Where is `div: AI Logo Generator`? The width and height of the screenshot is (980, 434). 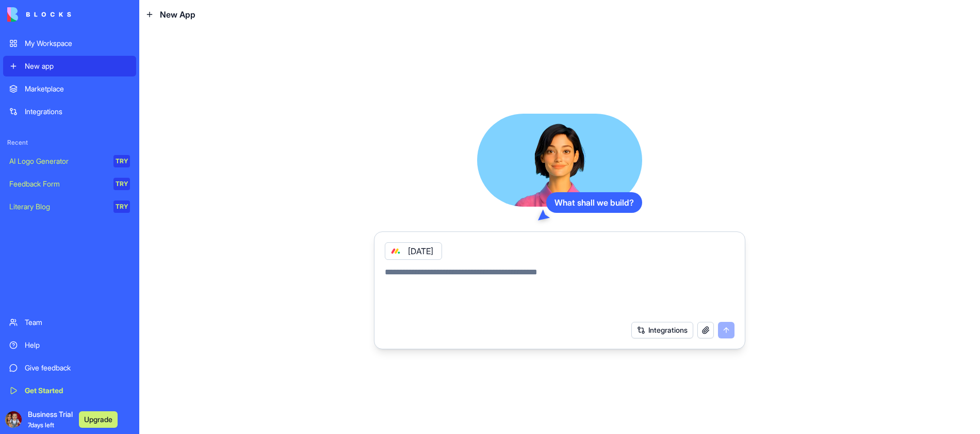
div: AI Logo Generator is located at coordinates (58, 161).